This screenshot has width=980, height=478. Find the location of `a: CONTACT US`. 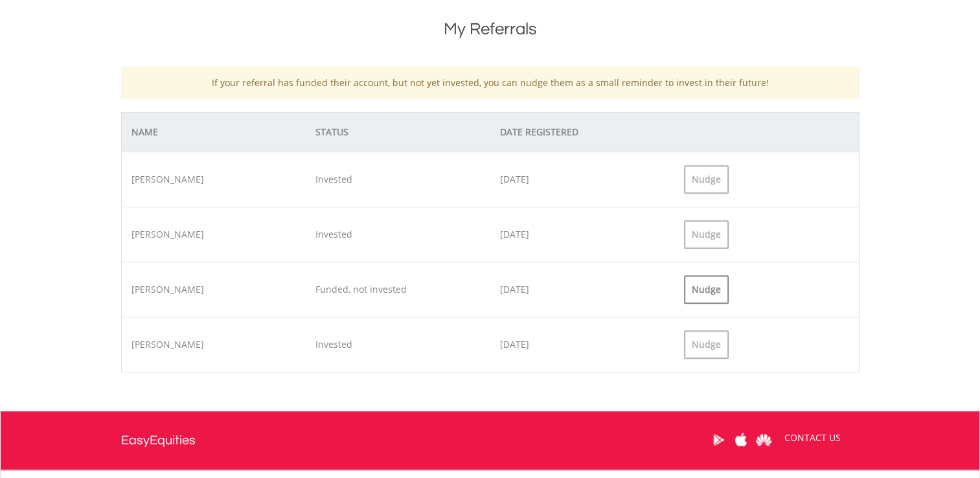

a: CONTACT US is located at coordinates (812, 438).